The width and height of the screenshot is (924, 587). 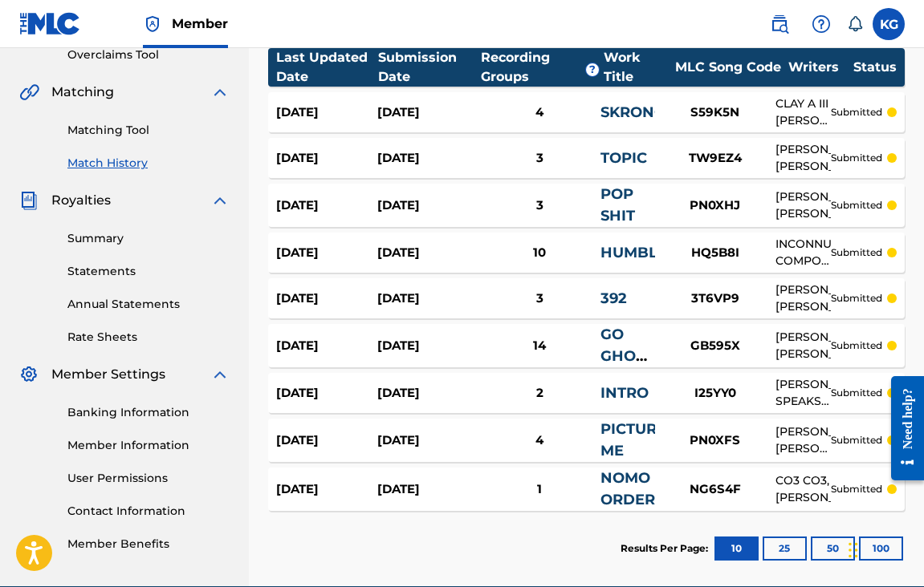 What do you see at coordinates (540, 440) in the screenshot?
I see `div: 4` at bounding box center [540, 440].